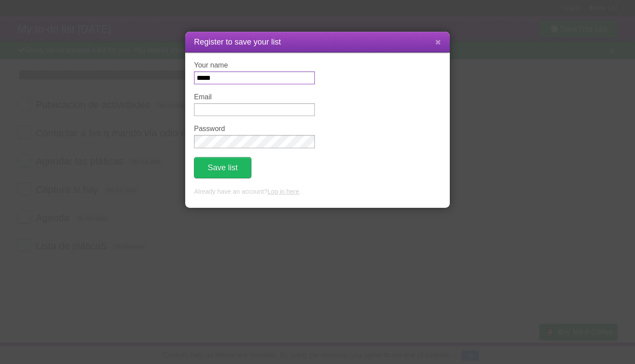 This screenshot has height=364, width=635. Describe the element at coordinates (223, 167) in the screenshot. I see `button: Save list` at that location.